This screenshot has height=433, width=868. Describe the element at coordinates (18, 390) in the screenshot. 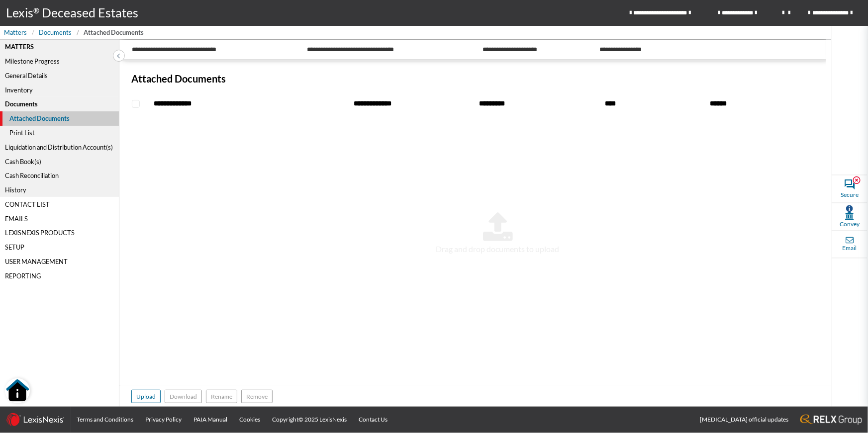

I see `button: Open Resource Center` at that location.